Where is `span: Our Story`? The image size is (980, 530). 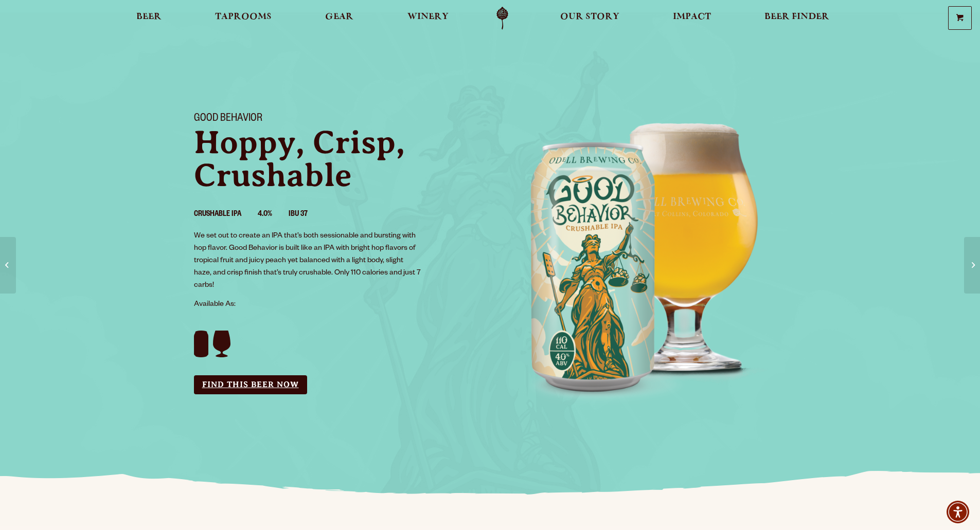
span: Our Story is located at coordinates (589, 17).